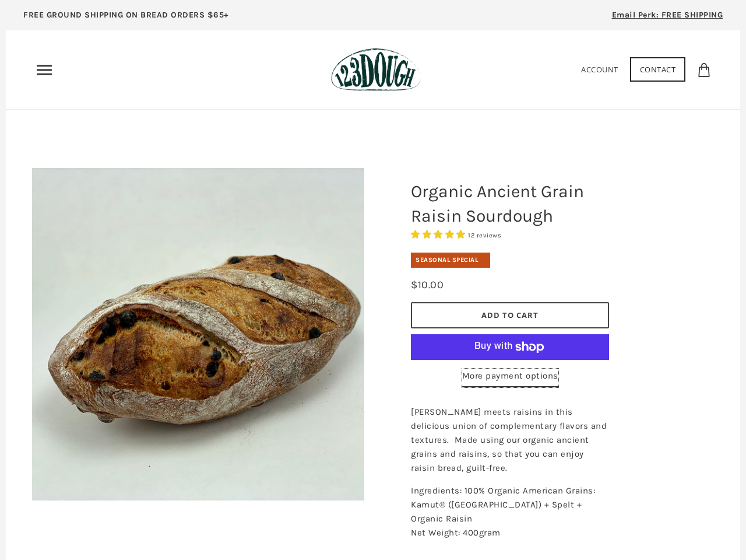 The height and width of the screenshot is (560, 746). Describe the element at coordinates (510, 378) in the screenshot. I see `a: More payment options` at that location.